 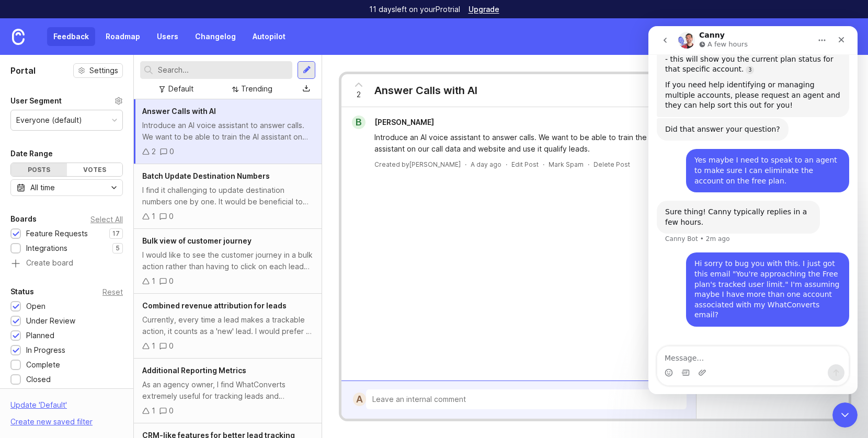 What do you see at coordinates (228, 326) in the screenshot?
I see `a: Combined revenue attribution for leadsCurrently, every time a lead makes a trackable action, it c...` at bounding box center [228, 326].